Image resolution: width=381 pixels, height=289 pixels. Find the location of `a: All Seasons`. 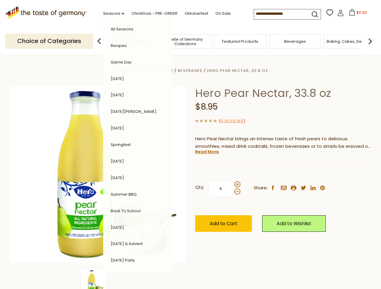

a: All Seasons is located at coordinates (122, 29).